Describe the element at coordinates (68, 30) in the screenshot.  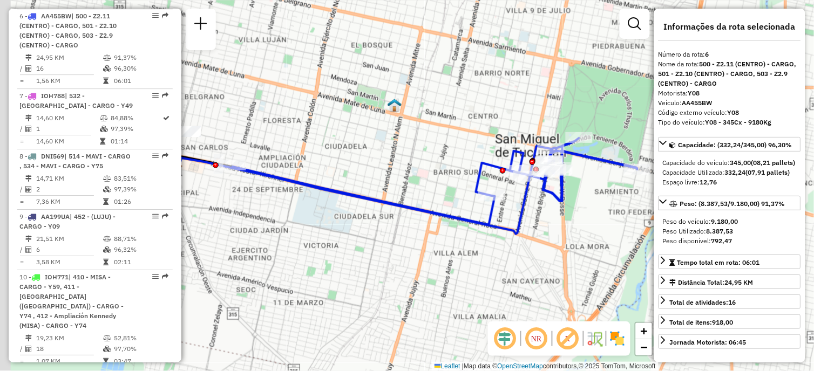
I see `span: 6 -` at that location.